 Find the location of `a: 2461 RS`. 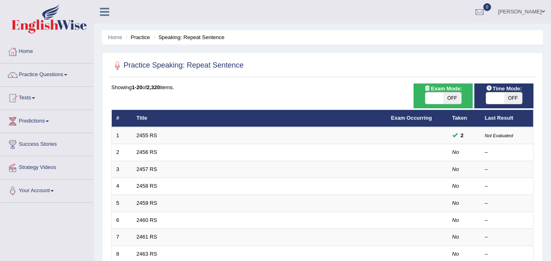

a: 2461 RS is located at coordinates (147, 237).